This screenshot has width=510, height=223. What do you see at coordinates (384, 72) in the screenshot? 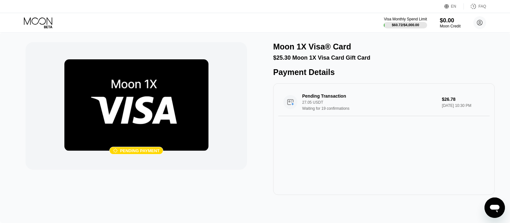
I see `div: Payment Details` at bounding box center [384, 72].